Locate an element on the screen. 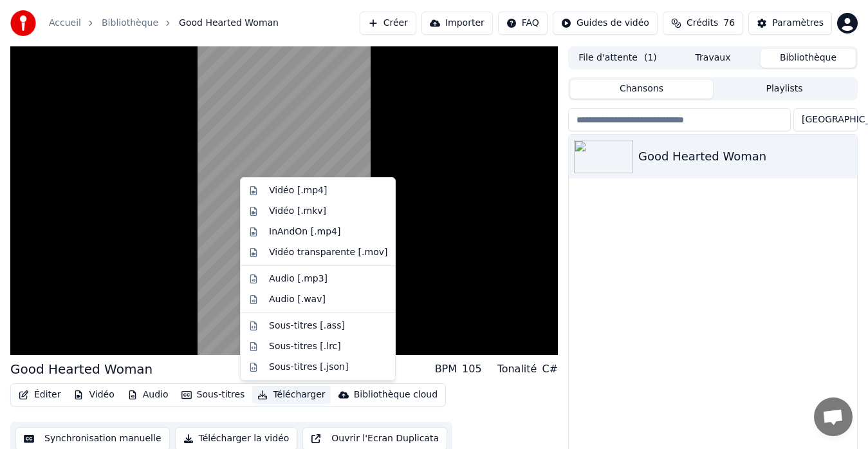 The height and width of the screenshot is (449, 868). span: 76 is located at coordinates (729, 23).